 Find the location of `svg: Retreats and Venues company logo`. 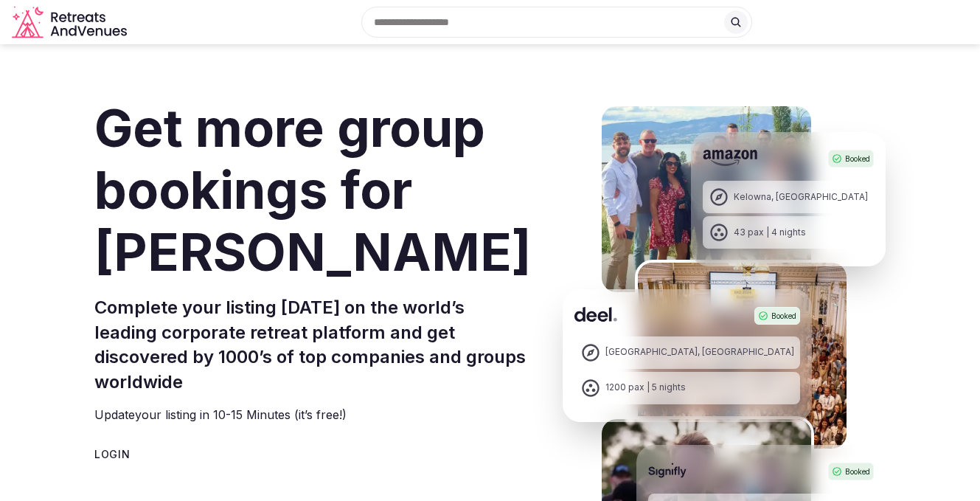

svg: Retreats and Venues company logo is located at coordinates (70, 22).